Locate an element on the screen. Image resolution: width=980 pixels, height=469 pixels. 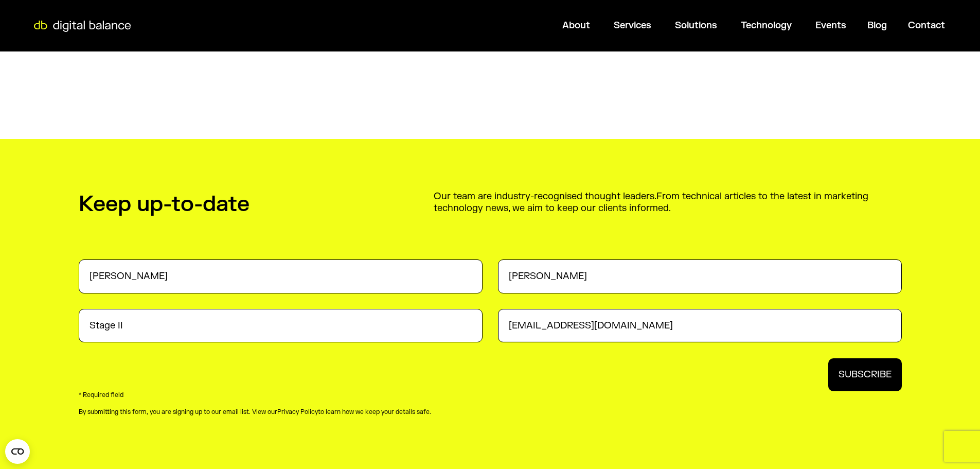
h2: Keep up-to-date is located at coordinates (243, 204).